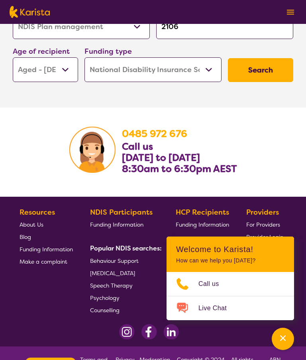  What do you see at coordinates (171, 332) in the screenshot?
I see `img: LinkedIn` at bounding box center [171, 332].